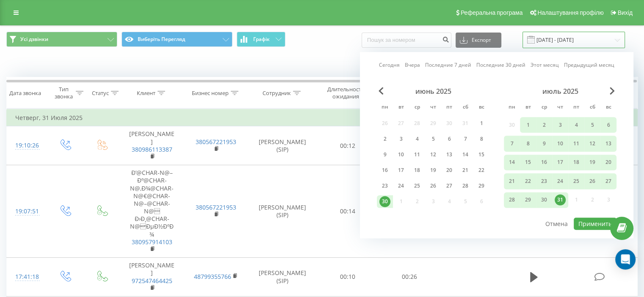 This screenshot has width=644, height=297. What do you see at coordinates (322, 118) in the screenshot?
I see `td: Четверг, 31 Июля 2025` at bounding box center [322, 118].